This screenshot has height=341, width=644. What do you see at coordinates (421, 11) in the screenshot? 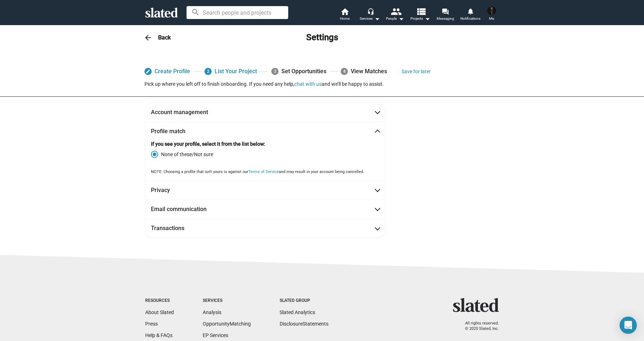
I see `mat-icon: view_list` at bounding box center [421, 11].